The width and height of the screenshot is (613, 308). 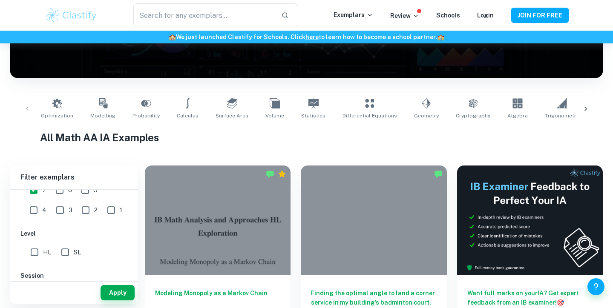 I want to click on h6: Filter exemplars, so click(x=74, y=178).